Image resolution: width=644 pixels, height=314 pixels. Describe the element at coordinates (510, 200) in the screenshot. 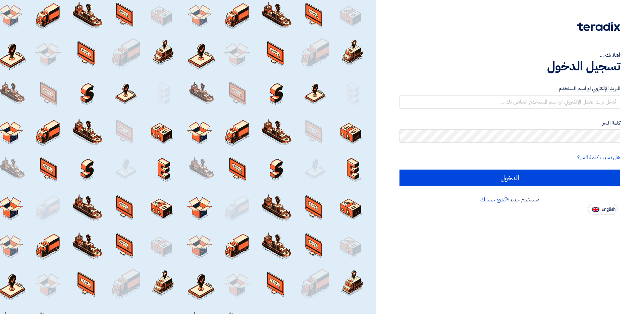

I see `div: مستخدم جديد؟` at that location.